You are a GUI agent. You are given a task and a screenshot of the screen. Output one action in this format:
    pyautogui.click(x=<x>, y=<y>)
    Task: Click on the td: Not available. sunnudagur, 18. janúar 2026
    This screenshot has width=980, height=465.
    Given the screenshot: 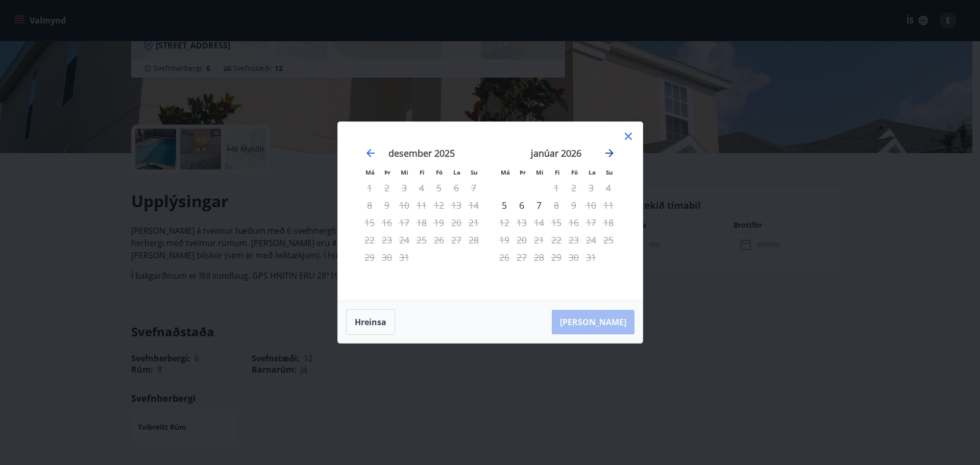 What is the action you would take?
    pyautogui.click(x=608, y=223)
    